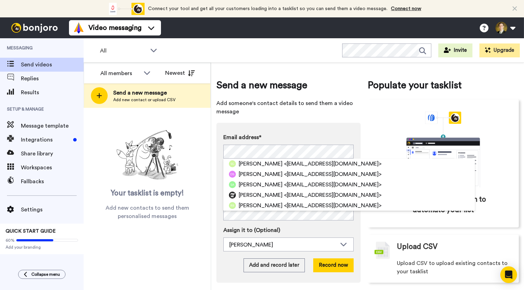 Image resolution: width=524 pixels, height=290 pixels. What do you see at coordinates (455, 50) in the screenshot?
I see `button: Invite` at bounding box center [455, 50].